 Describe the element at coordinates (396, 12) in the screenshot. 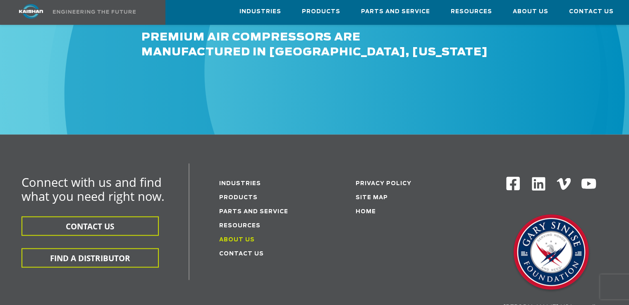

I see `span: Parts and Service` at that location.